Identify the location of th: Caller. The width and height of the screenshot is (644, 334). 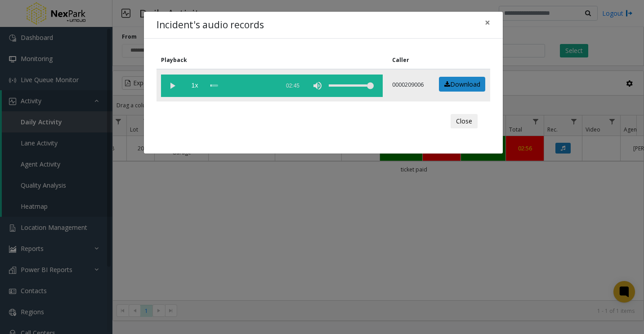
(409, 60).